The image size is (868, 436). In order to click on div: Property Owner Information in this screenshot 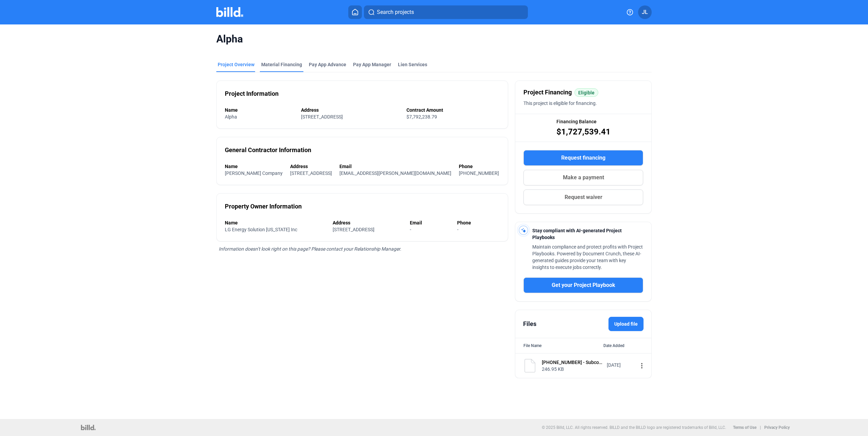, I will do `click(263, 207)`.